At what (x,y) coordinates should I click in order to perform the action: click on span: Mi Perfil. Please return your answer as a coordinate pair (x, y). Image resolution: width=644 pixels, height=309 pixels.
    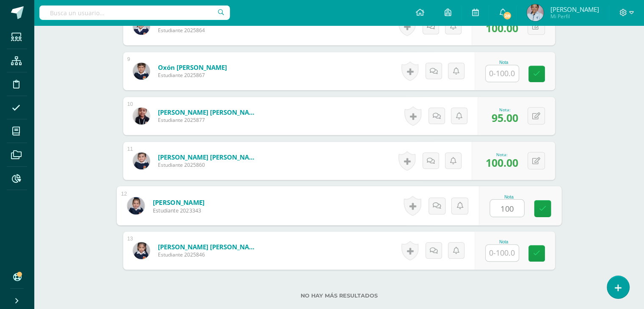
    Looking at the image, I should click on (574, 16).